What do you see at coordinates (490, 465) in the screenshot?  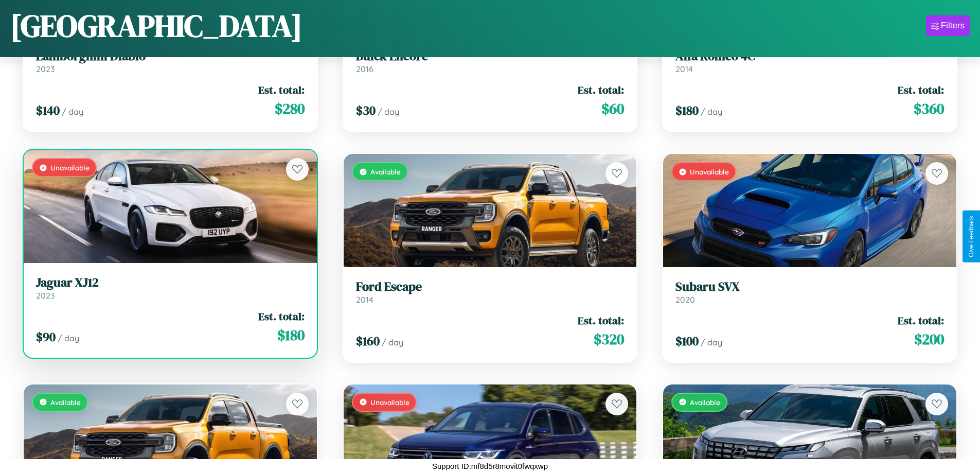 I see `p: Support ID: mf8d5r8movit0fwqxwp` at bounding box center [490, 465].